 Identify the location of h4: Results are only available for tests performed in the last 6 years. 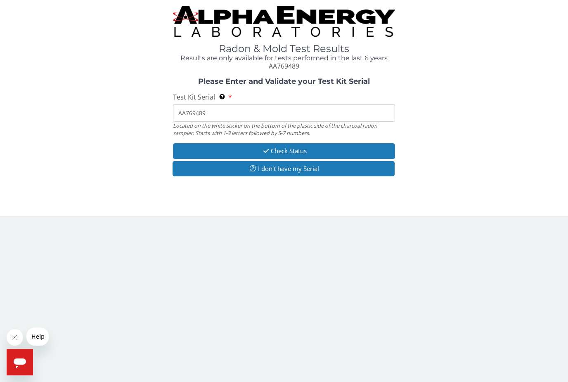
(284, 58).